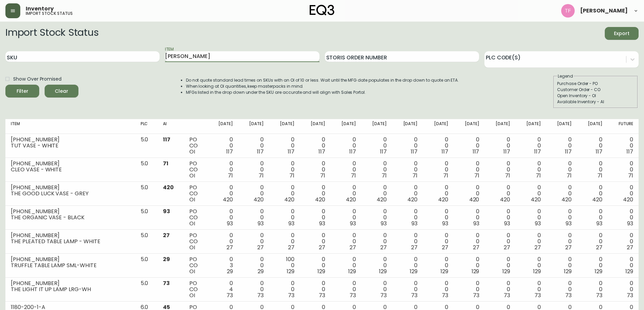 The height and width of the screenshot is (310, 644). What do you see at coordinates (70, 265) in the screenshot?
I see `div: TRUFFLE TABLE LAMP SML-WHITE` at bounding box center [70, 265].